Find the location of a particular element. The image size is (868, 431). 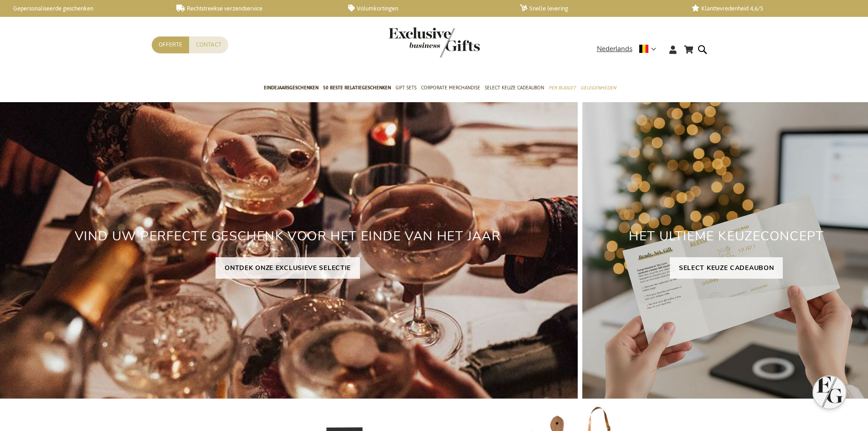

a: store logo is located at coordinates (411, 42).